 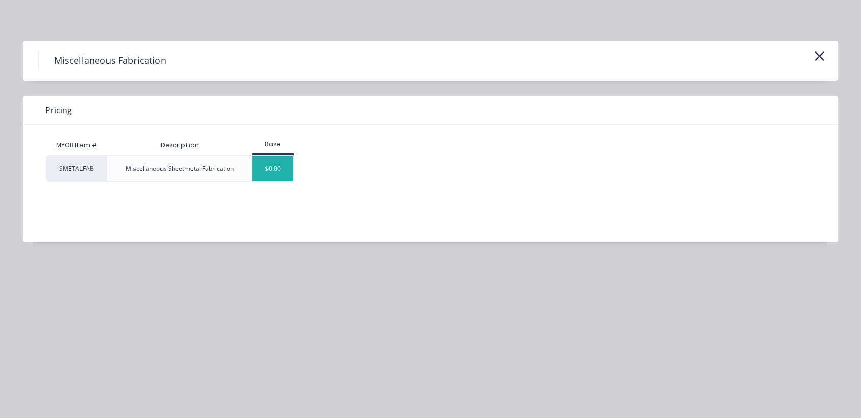 What do you see at coordinates (59, 110) in the screenshot?
I see `span: Pricing` at bounding box center [59, 110].